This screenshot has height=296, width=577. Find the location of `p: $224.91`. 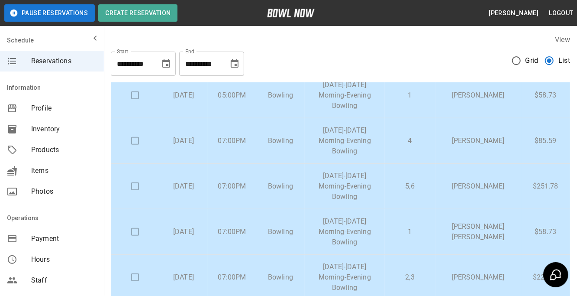

p: $224.91 is located at coordinates (546, 277).